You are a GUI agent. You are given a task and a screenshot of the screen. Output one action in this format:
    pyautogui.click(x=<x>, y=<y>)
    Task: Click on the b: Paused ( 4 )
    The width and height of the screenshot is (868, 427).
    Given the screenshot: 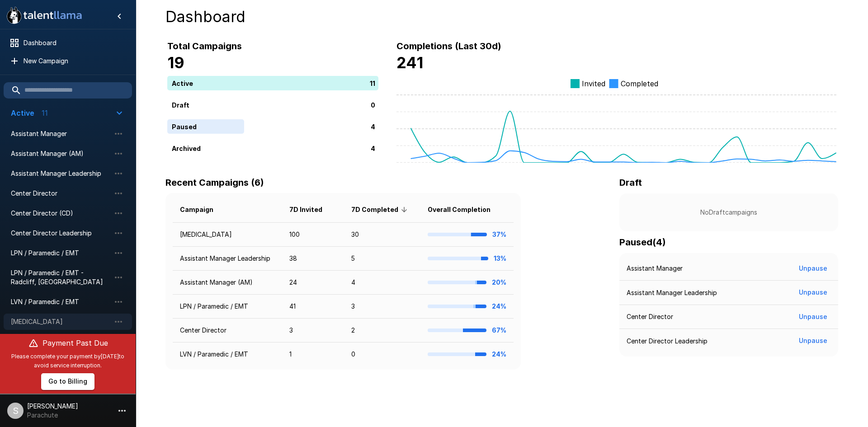 What is the action you would take?
    pyautogui.click(x=642, y=242)
    